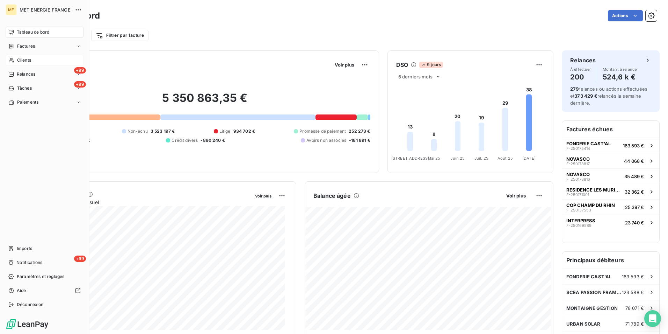  I want to click on button: FONDERIE CAST'ALF-250175414163 593 €, so click(611, 145).